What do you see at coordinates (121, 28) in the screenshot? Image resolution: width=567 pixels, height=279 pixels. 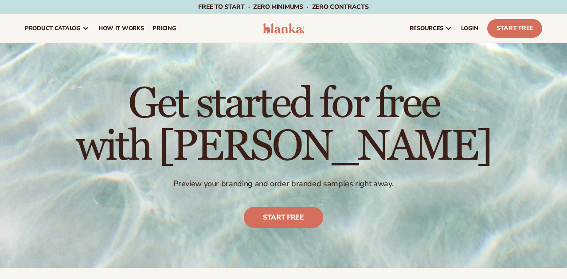 I see `a: How It Works` at bounding box center [121, 28].